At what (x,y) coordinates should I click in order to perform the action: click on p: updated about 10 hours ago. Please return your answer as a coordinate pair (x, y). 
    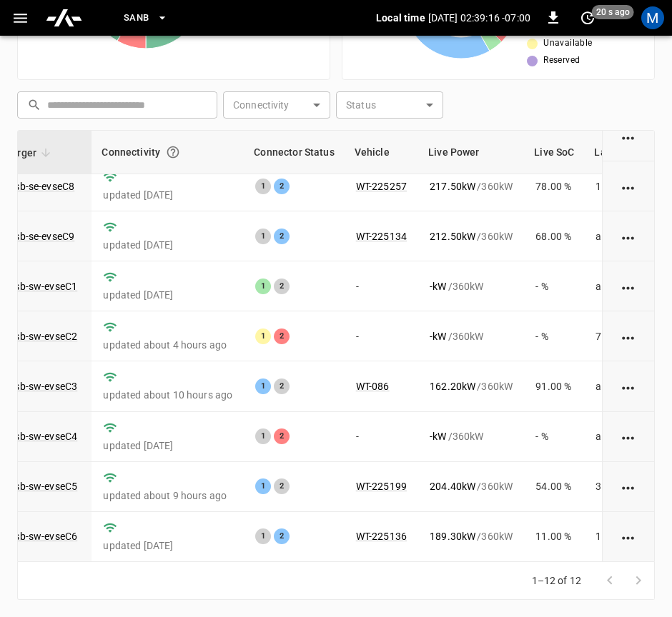
    Looking at the image, I should click on (168, 395).